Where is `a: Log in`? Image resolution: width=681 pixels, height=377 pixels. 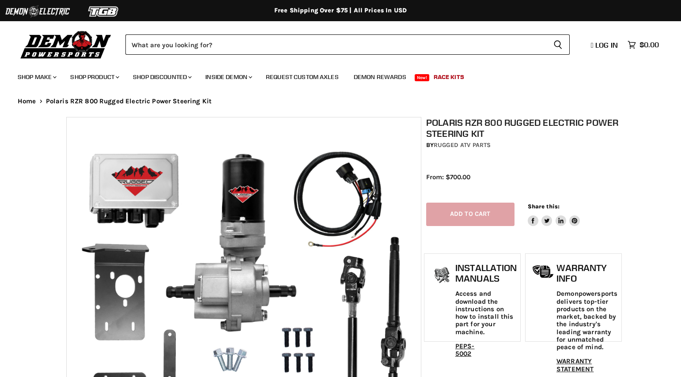
a: Log in is located at coordinates (605, 45).